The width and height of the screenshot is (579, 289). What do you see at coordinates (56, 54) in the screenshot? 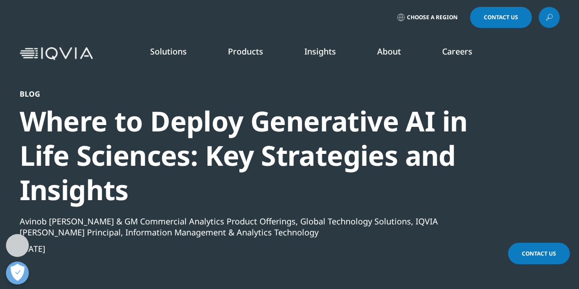
I see `img: IQVIA Healthcare Information Technology and Pharma Clinical Research Company` at bounding box center [56, 54].